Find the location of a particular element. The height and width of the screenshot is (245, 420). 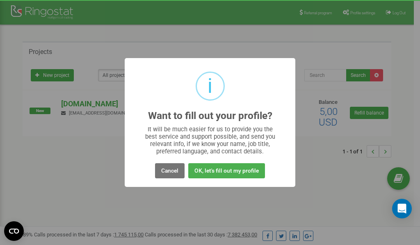

div: i is located at coordinates (210, 86).